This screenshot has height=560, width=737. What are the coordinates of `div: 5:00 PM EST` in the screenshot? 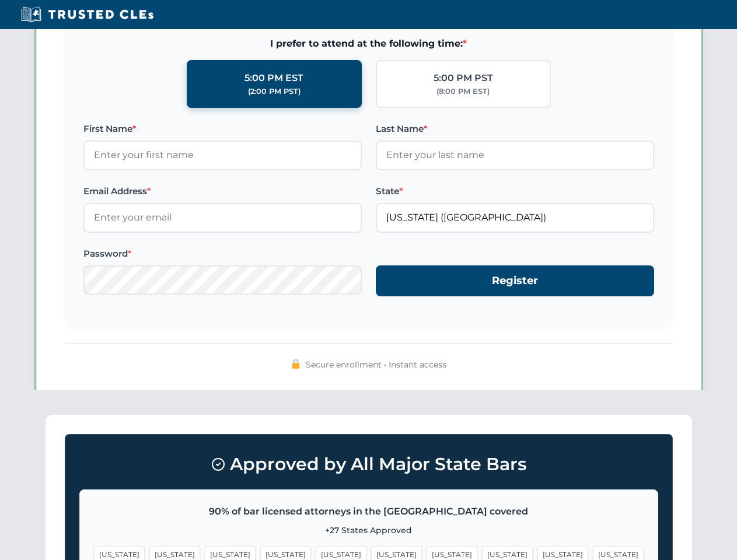 It's located at (274, 78).